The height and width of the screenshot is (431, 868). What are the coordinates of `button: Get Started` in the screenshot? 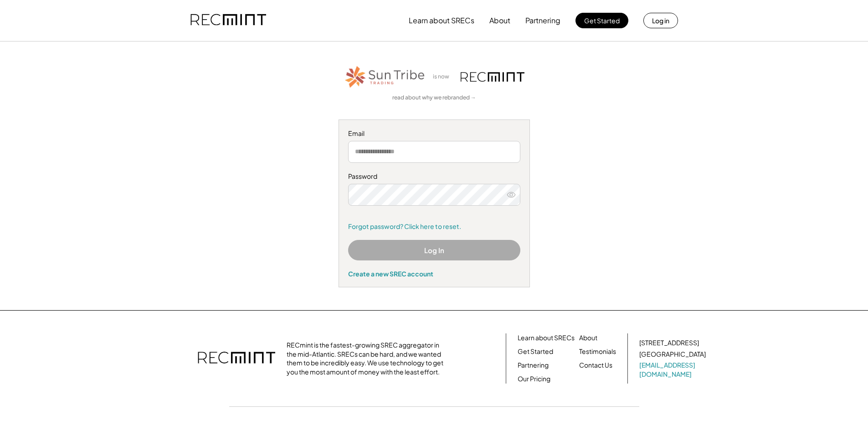 It's located at (602, 21).